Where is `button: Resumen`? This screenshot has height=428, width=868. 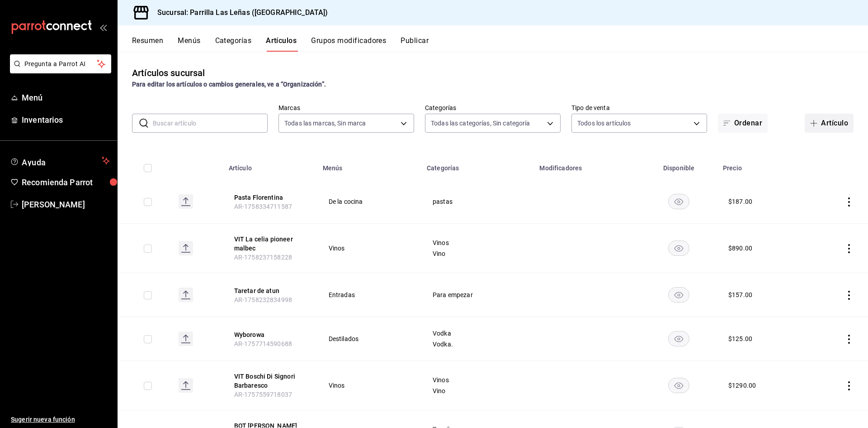 button: Resumen is located at coordinates (147, 44).